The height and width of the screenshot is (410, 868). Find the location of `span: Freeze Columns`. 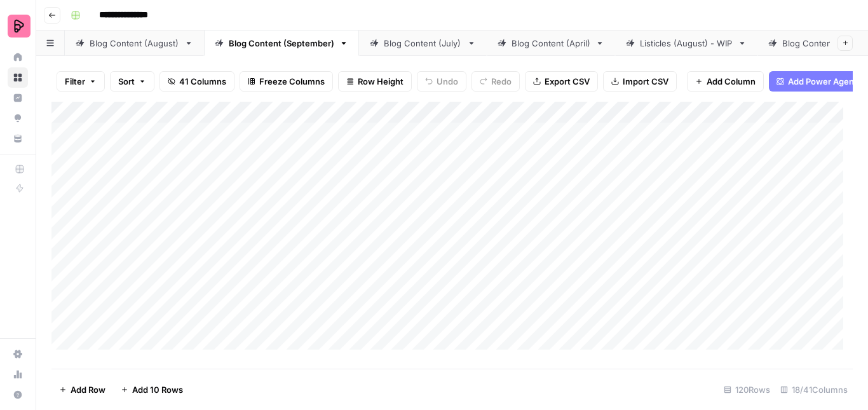

span: Freeze Columns is located at coordinates (292, 81).